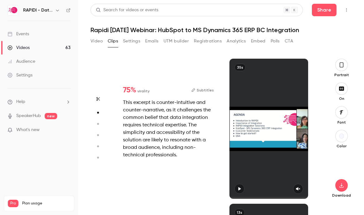 Image resolution: width=364 pixels, height=215 pixels. I want to click on li: help-dropdown-opener, so click(39, 102).